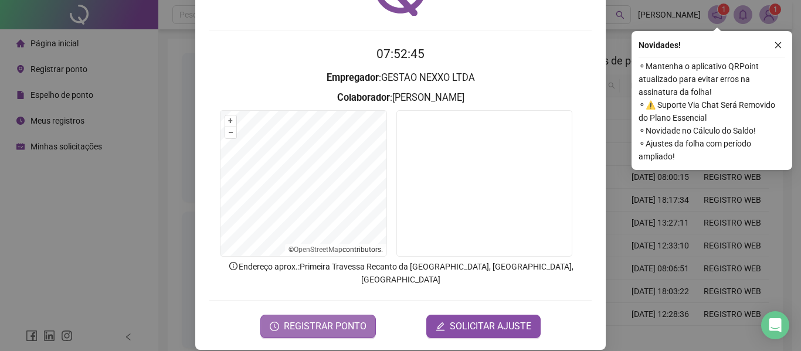 The image size is (801, 351). What do you see at coordinates (711, 111) in the screenshot?
I see `span: ⚬ ⚠️ Suporte Via Chat Será Removido do Plano Essencial` at bounding box center [711, 111].